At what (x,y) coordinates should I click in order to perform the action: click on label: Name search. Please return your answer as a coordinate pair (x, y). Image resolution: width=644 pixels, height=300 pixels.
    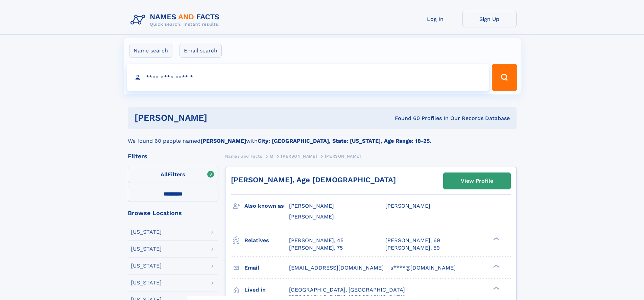
    Looking at the image, I should click on (151, 51).